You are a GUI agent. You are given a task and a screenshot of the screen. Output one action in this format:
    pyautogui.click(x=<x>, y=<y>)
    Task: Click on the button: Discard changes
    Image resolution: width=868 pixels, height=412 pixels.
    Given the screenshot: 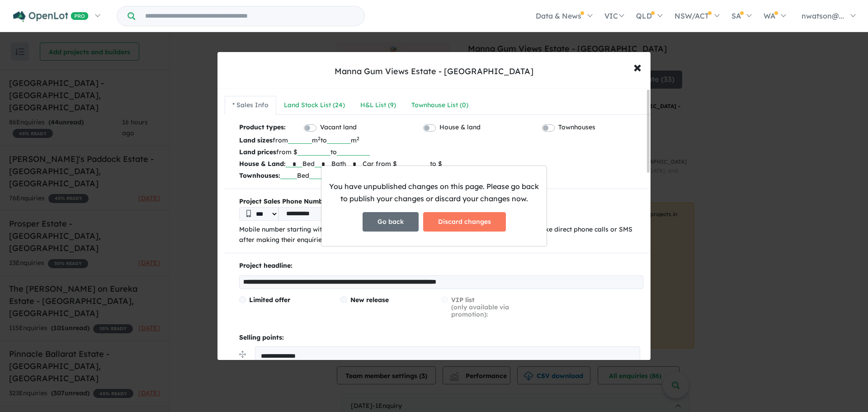 What is the action you would take?
    pyautogui.click(x=465, y=222)
    